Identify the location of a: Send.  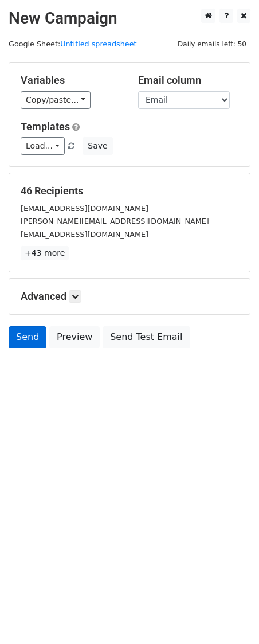
(27, 337).